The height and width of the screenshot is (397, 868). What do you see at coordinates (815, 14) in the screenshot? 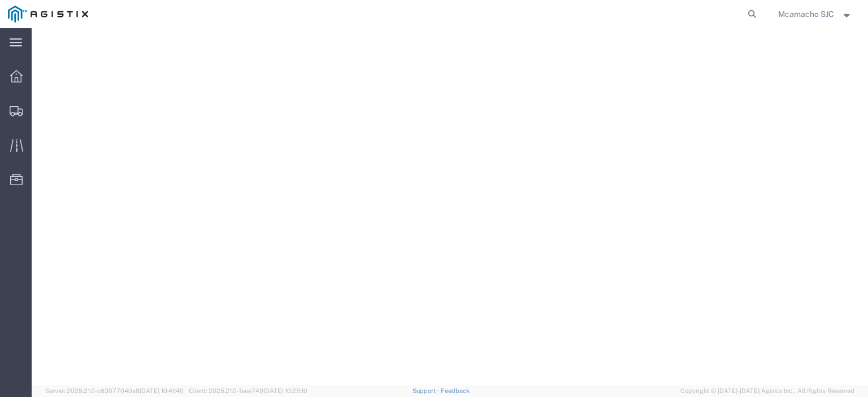
I see `button: Mcamacho SJC` at bounding box center [815, 14].